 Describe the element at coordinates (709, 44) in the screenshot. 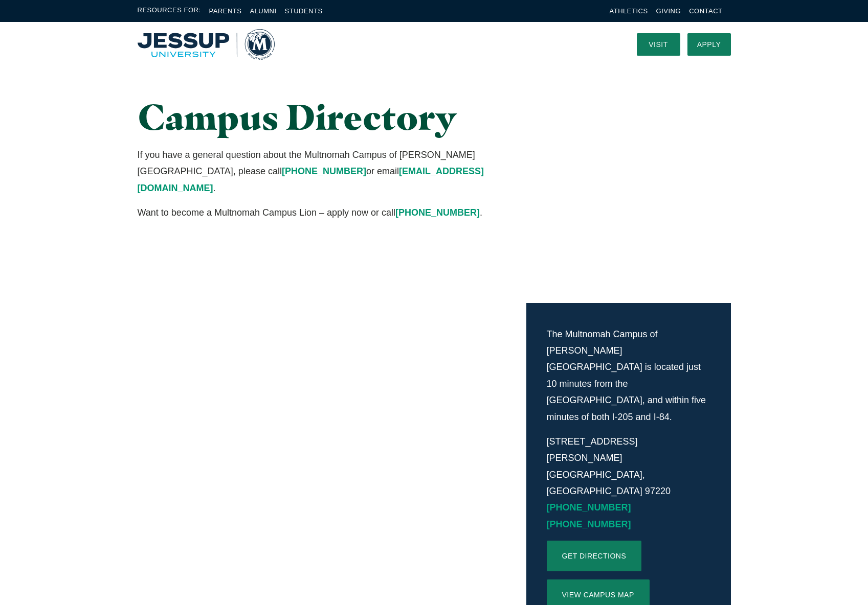

I see `a: Apply` at that location.